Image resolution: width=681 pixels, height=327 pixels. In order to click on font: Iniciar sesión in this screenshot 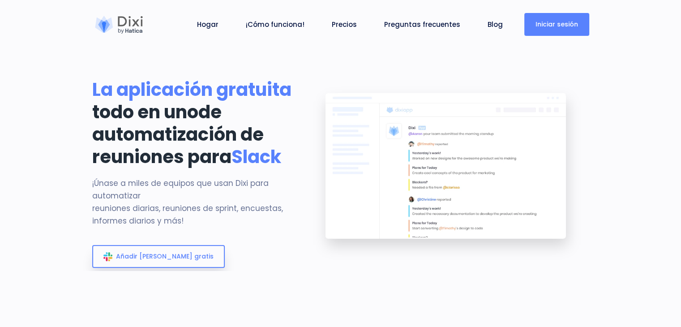, I will do `click(556, 24)`.